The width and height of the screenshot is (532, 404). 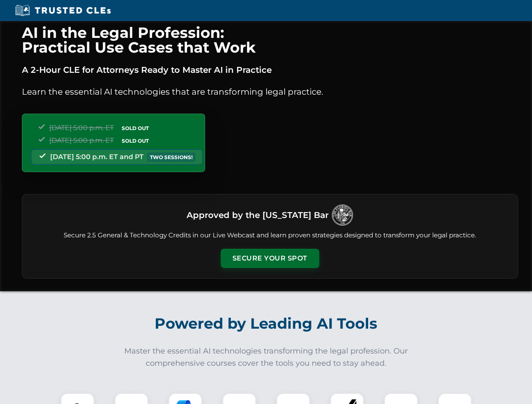 I want to click on img: Trusted CLEs, so click(x=63, y=10).